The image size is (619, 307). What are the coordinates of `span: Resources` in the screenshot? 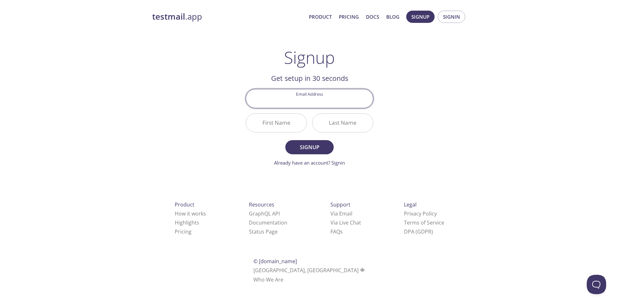 It's located at (261, 205).